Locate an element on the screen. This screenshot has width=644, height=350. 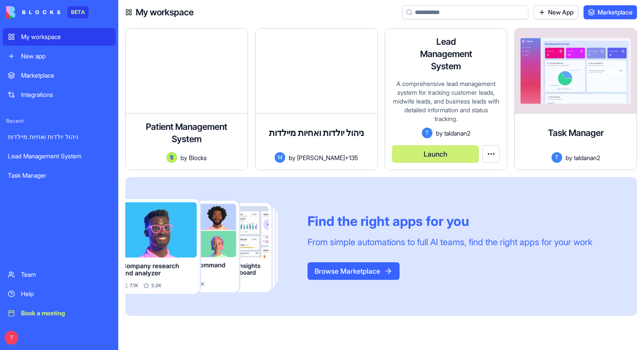
div: Help is located at coordinates (66, 294).